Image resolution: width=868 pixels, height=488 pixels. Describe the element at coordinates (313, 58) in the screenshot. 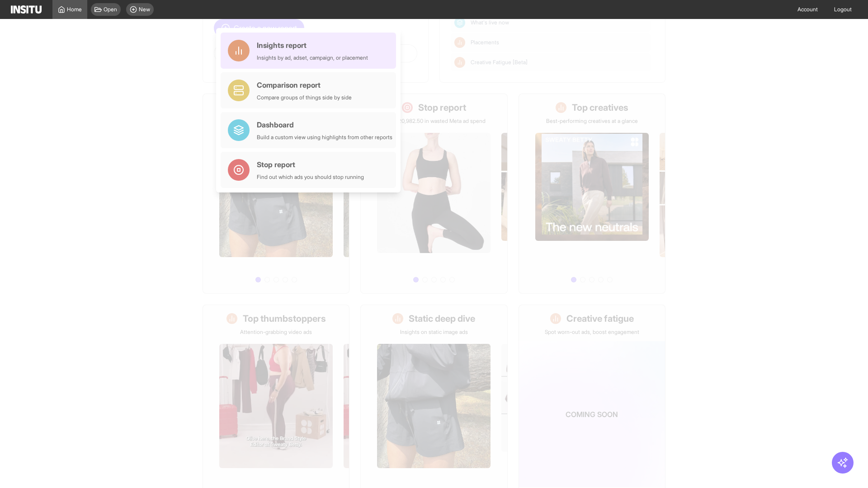

I see `div: Insights by ad, adset, campaign, or placement` at that location.